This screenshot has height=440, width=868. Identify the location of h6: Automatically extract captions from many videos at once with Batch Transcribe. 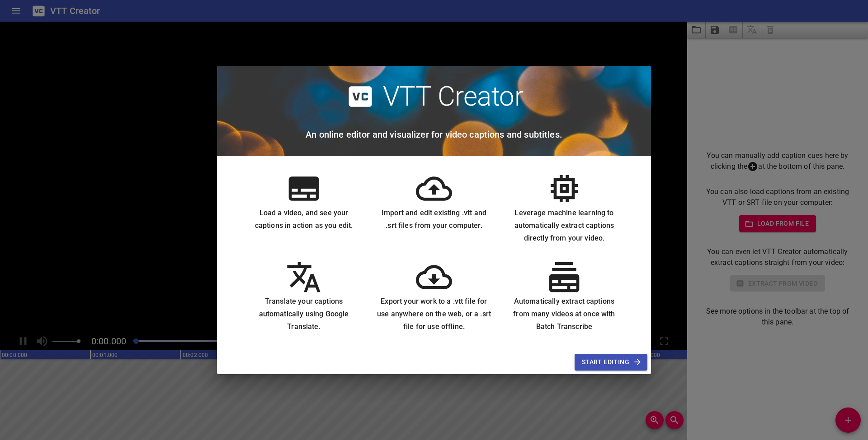
(564, 314).